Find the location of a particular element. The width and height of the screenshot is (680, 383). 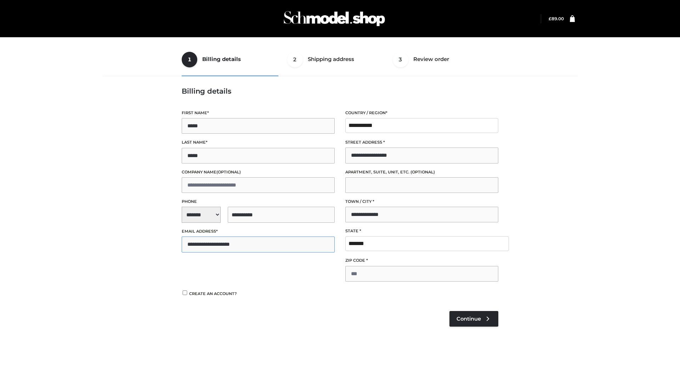

span: Create an account? is located at coordinates (213, 293).